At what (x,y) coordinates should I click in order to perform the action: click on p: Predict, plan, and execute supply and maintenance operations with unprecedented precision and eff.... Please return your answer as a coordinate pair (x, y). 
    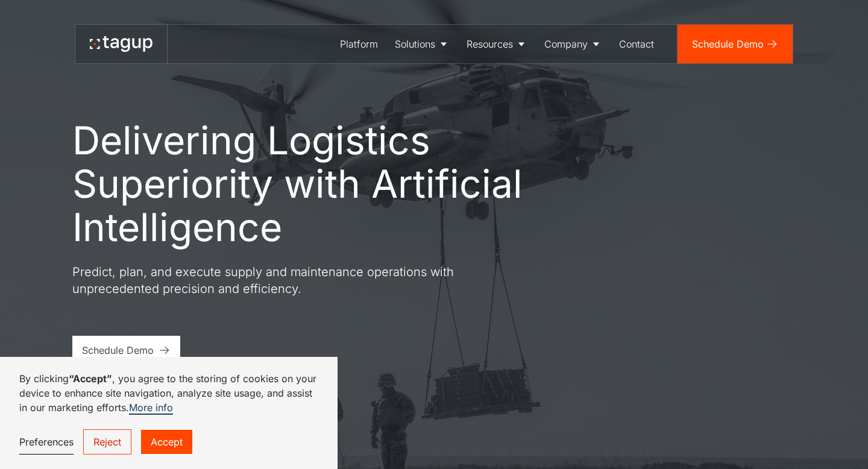
    Looking at the image, I should click on (289, 281).